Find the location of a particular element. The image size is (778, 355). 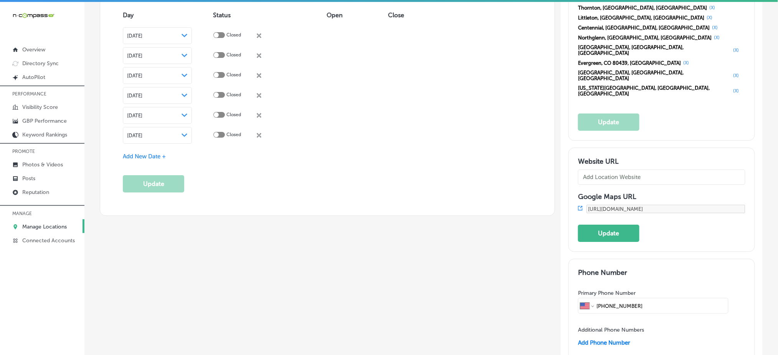

p: Directory Sync is located at coordinates (40, 63).